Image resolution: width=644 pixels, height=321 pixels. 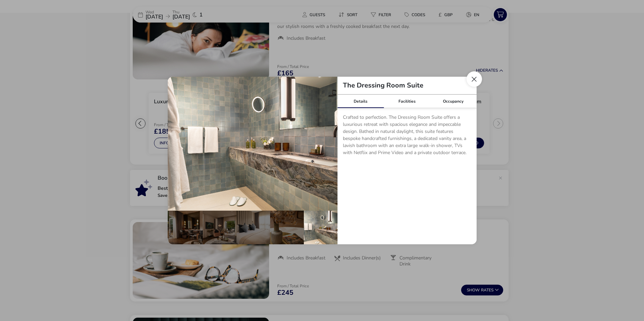 I want to click on div: Occupancy, so click(x=453, y=101).